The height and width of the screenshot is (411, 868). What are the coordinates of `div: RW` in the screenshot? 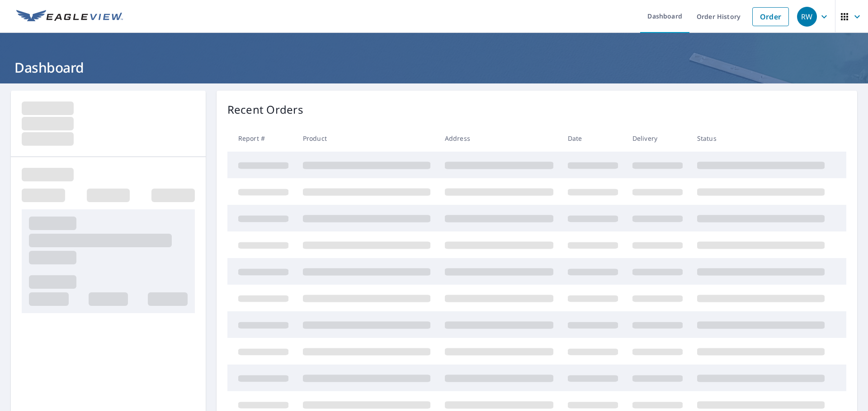 It's located at (807, 17).